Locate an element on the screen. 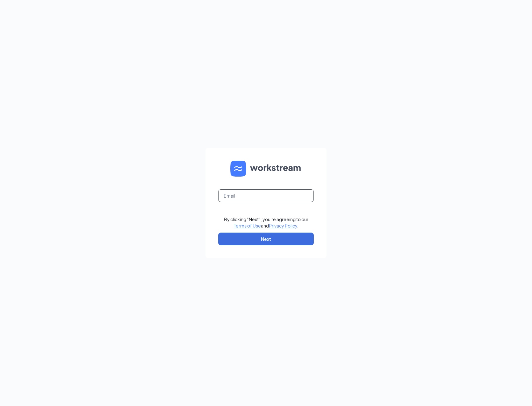 This screenshot has height=406, width=532. a: Terms of Use is located at coordinates (247, 226).